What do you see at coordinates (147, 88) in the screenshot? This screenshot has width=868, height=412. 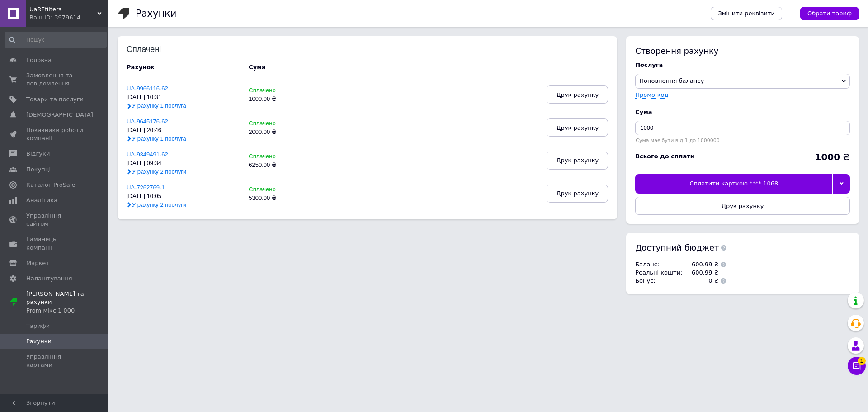 I see `a: UA-9966116-62` at bounding box center [147, 88].